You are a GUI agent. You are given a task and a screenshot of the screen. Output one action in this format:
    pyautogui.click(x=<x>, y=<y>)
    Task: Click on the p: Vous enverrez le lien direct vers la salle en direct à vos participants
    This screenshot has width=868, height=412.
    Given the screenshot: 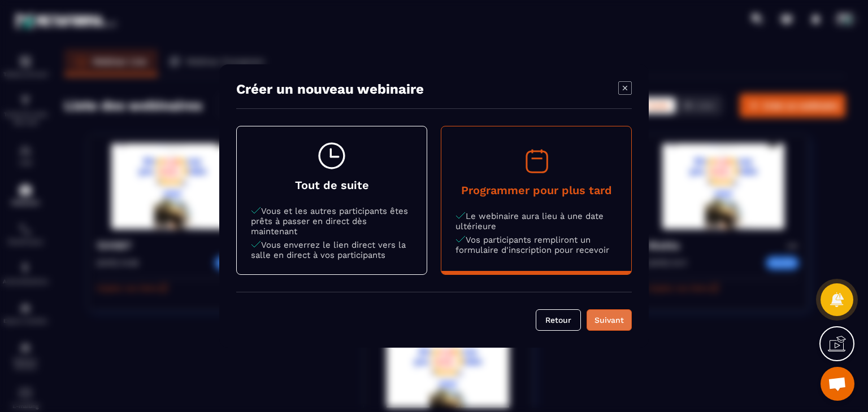 What is the action you would take?
    pyautogui.click(x=332, y=250)
    